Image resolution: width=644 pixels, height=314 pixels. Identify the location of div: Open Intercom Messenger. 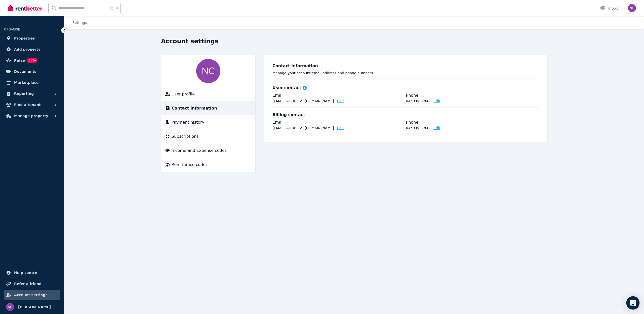
(633, 303).